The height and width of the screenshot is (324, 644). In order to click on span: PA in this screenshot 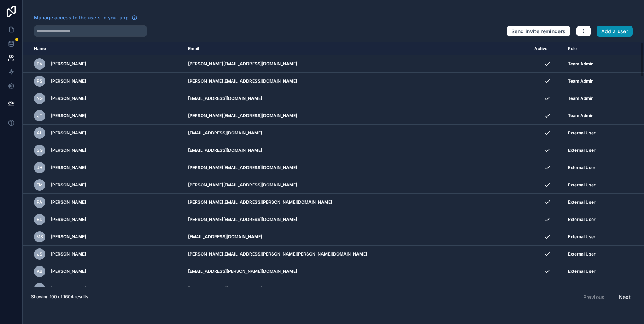, I will do `click(39, 203)`.